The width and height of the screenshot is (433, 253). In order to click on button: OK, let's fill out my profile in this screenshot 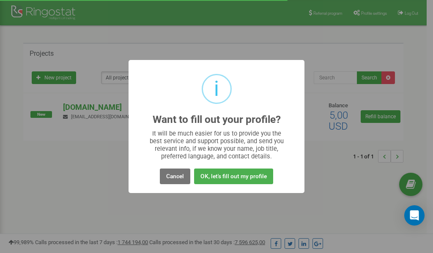, I will do `click(233, 176)`.